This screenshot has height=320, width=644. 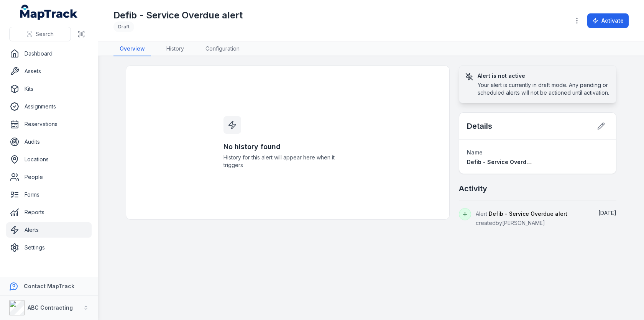 What do you see at coordinates (48, 248) in the screenshot?
I see `a: Settings` at bounding box center [48, 248].